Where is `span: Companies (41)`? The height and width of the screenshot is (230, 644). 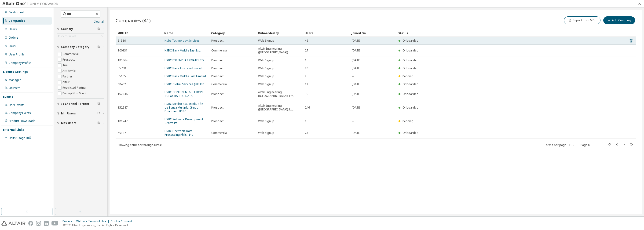
span: Companies (41) is located at coordinates (133, 21).